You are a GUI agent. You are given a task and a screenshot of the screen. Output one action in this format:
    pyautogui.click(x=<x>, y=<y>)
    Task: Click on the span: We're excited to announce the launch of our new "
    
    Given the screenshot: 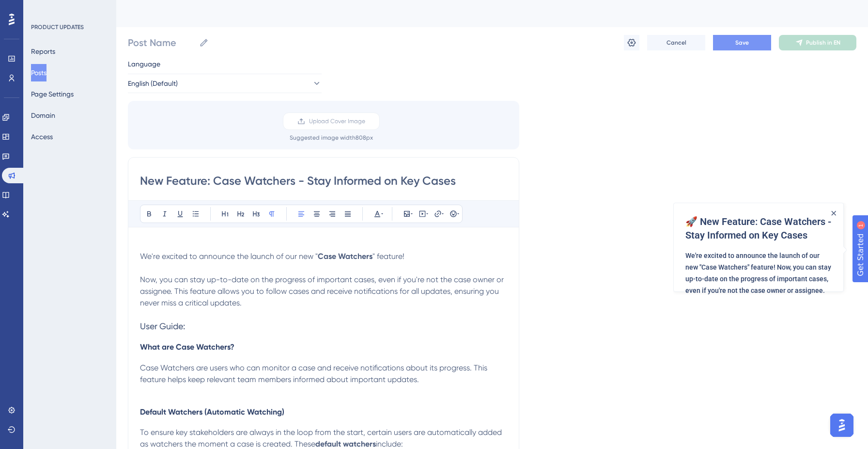 What is the action you would take?
    pyautogui.click(x=228, y=256)
    